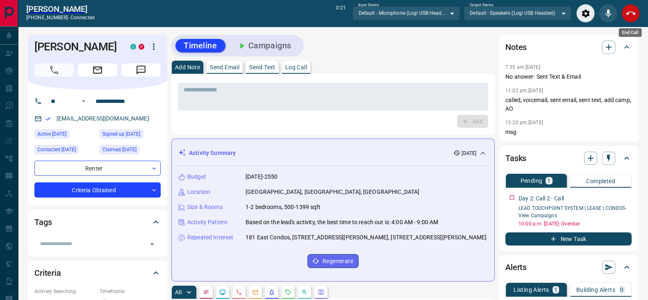 The height and width of the screenshot is (300, 648). I want to click on p: Day 2: Call 2 - Call, so click(541, 198).